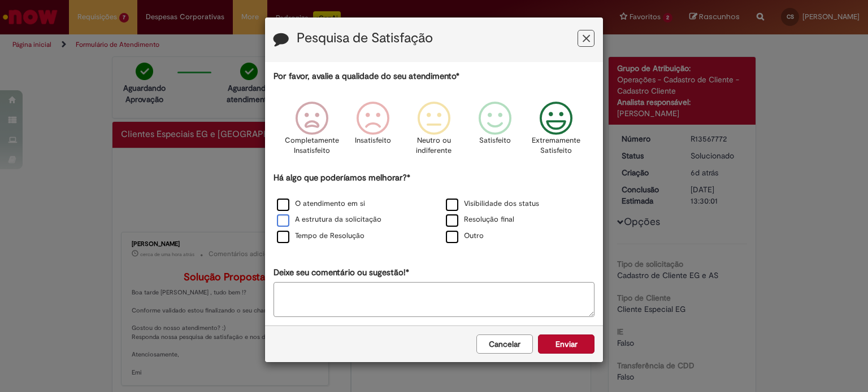 Image resolution: width=868 pixels, height=392 pixels. Describe the element at coordinates (566, 344) in the screenshot. I see `button: Enviar` at that location.